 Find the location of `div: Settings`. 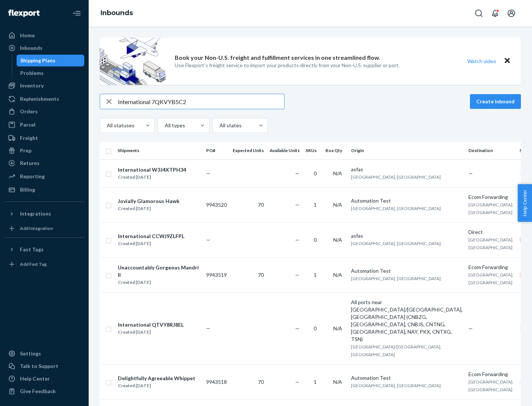

div: Settings is located at coordinates (31, 354).